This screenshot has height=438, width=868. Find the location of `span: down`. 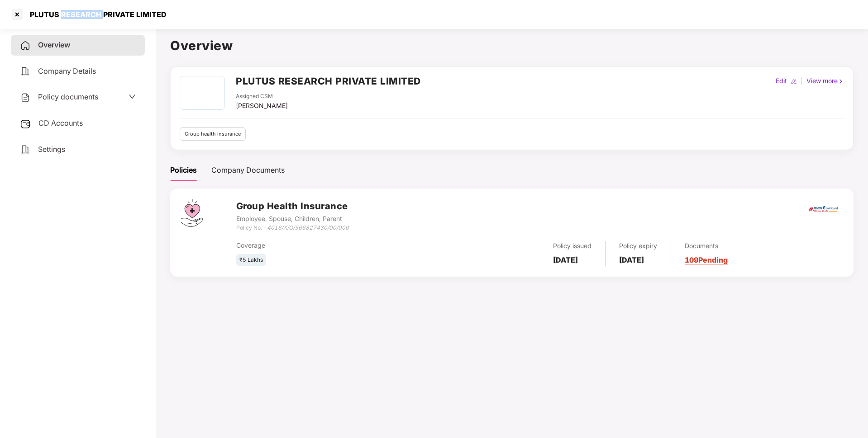

span: down is located at coordinates (132, 97).